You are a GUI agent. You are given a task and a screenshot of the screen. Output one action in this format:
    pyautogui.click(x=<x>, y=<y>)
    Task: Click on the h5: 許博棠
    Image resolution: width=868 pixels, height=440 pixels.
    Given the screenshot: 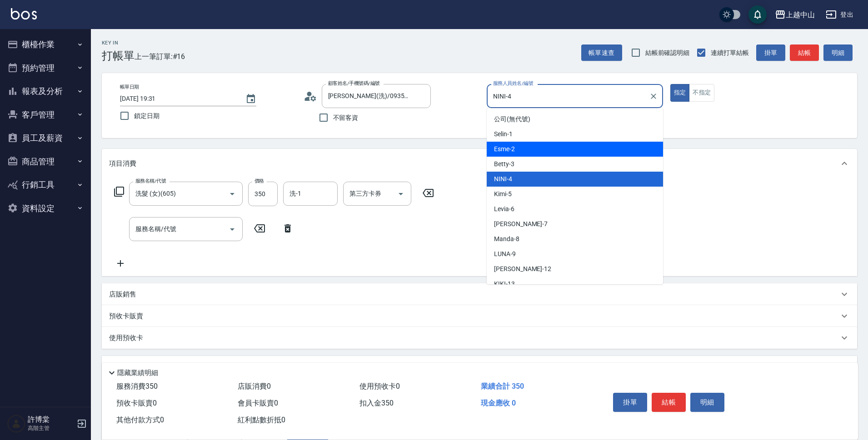 What is the action you would take?
    pyautogui.click(x=51, y=419)
    